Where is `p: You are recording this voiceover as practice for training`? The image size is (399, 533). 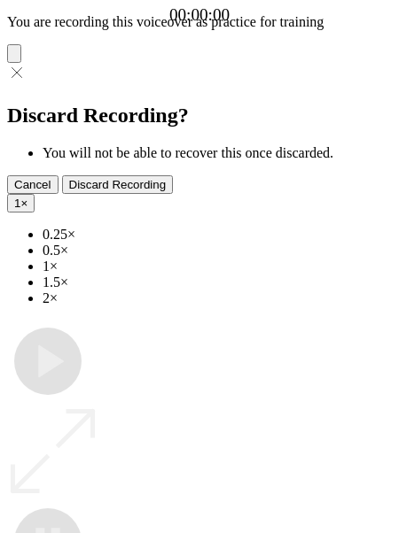
p: You are recording this voiceover as practice for training is located at coordinates (199, 22).